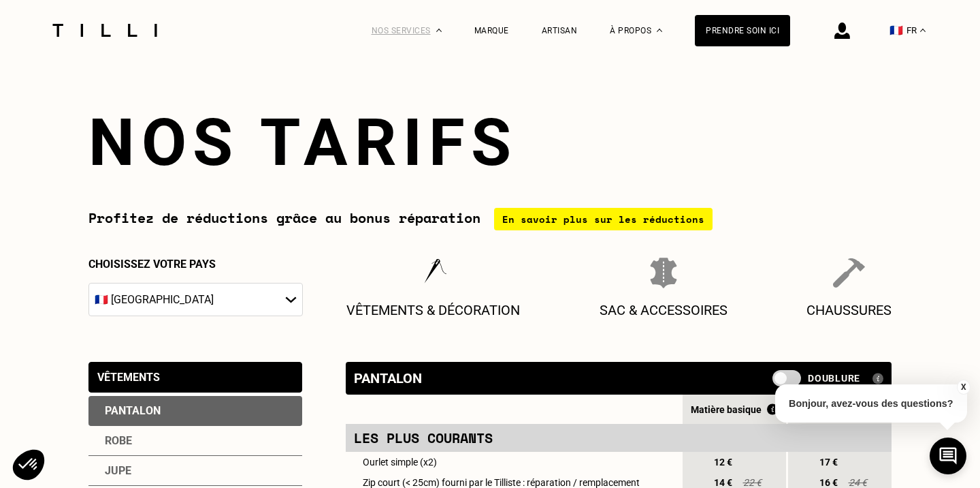  What do you see at coordinates (105, 30) in the screenshot?
I see `a: Logo du service de couturière Tilli` at bounding box center [105, 30].